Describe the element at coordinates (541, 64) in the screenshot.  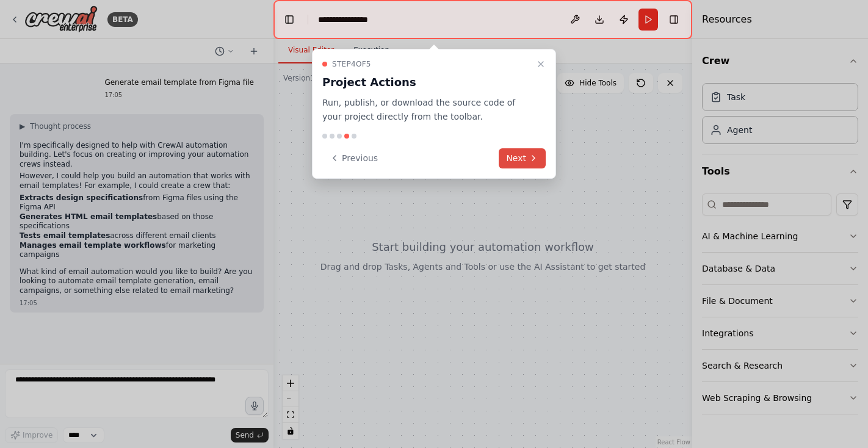
I see `button: Close walkthrough` at that location.